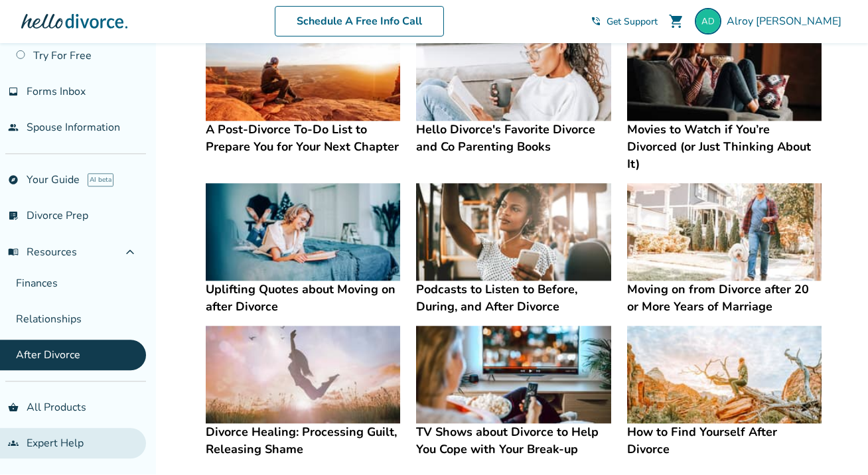 Image resolution: width=868 pixels, height=475 pixels. I want to click on span: groups, so click(13, 444).